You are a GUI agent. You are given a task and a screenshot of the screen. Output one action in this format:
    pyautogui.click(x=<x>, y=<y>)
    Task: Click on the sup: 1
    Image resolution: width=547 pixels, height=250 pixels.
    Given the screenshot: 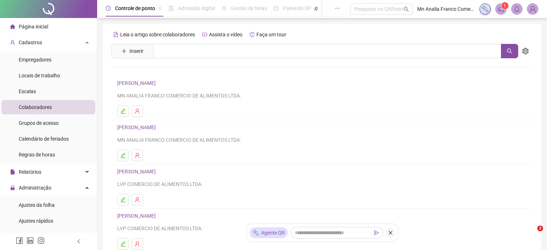 What is the action you would take?
    pyautogui.click(x=504, y=6)
    